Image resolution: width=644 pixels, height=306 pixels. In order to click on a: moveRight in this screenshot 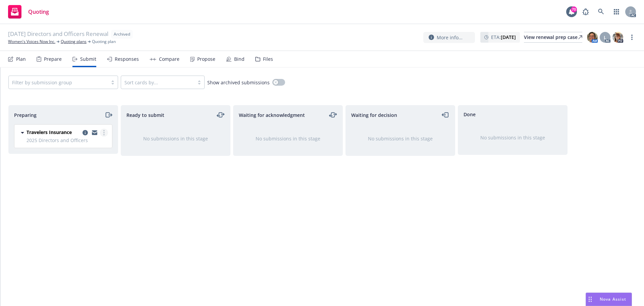, I will do `click(108, 115)`.